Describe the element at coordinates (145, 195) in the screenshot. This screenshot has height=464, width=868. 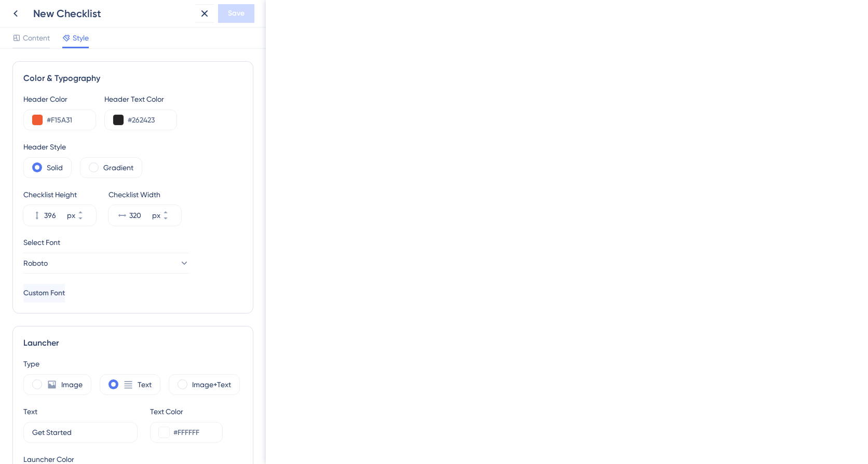
I see `div: Checklist Width` at that location.